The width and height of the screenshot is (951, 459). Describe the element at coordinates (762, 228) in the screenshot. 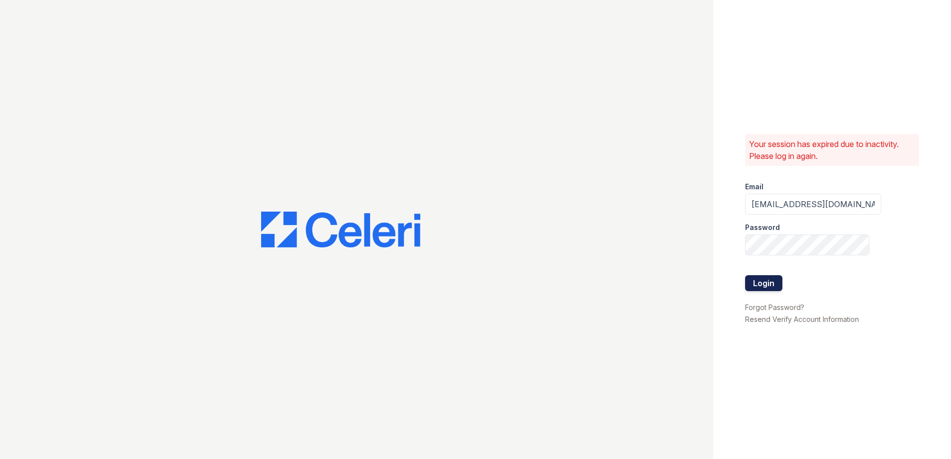

I see `label: Password` at that location.